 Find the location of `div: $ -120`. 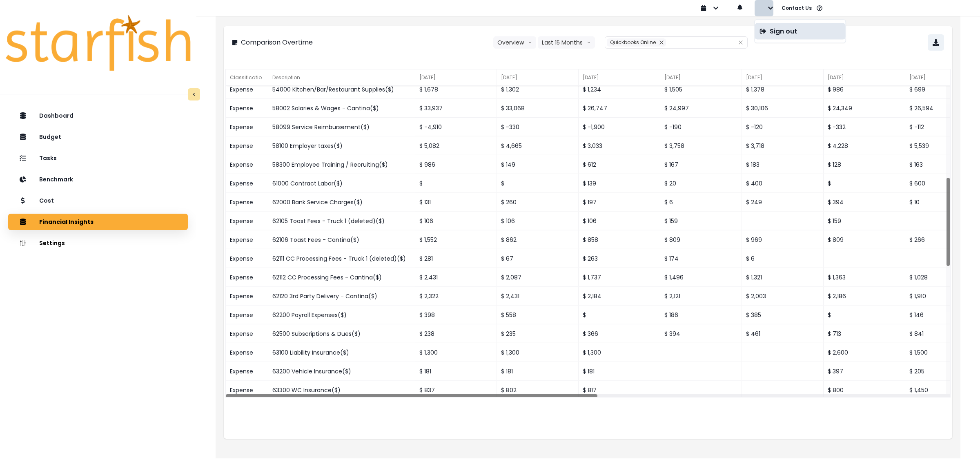

div: $ -120 is located at coordinates (783, 127).